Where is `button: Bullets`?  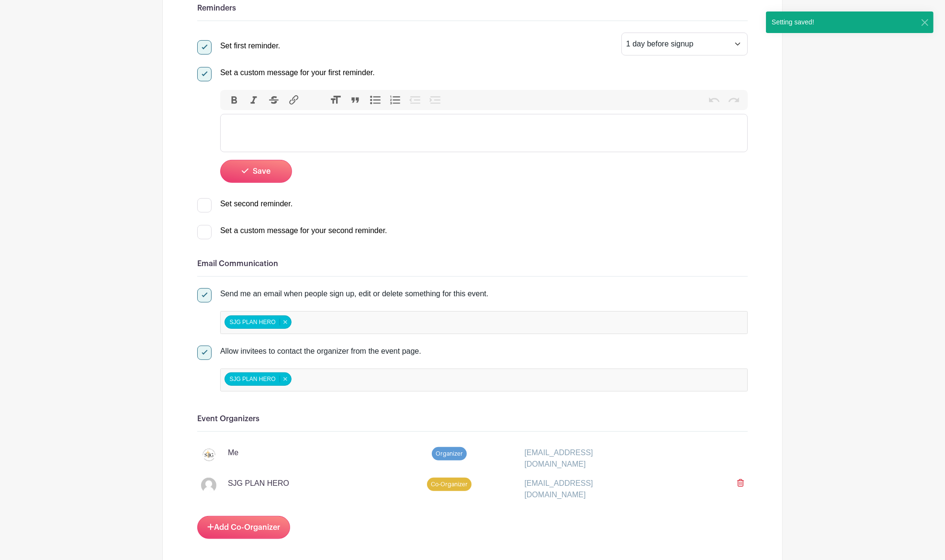 button: Bullets is located at coordinates (376, 100).